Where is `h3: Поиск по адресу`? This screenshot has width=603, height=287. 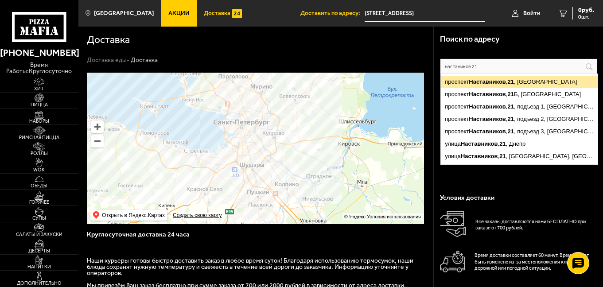
h3: Поиск по адресу is located at coordinates (469, 39).